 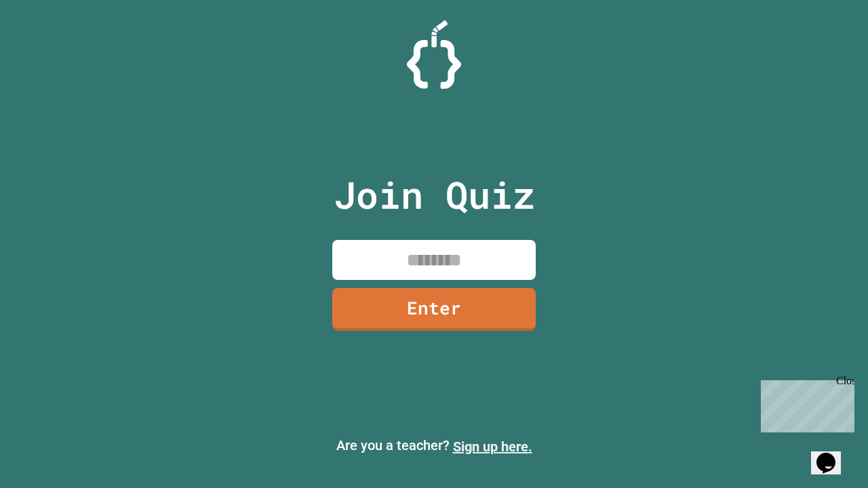 What do you see at coordinates (434, 55) in the screenshot?
I see `img: Logo.svg` at bounding box center [434, 55].